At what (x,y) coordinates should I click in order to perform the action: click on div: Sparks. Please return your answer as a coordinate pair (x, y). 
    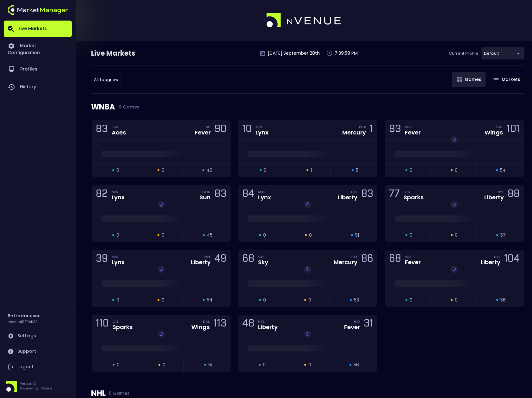
    Looking at the image, I should click on (122, 327).